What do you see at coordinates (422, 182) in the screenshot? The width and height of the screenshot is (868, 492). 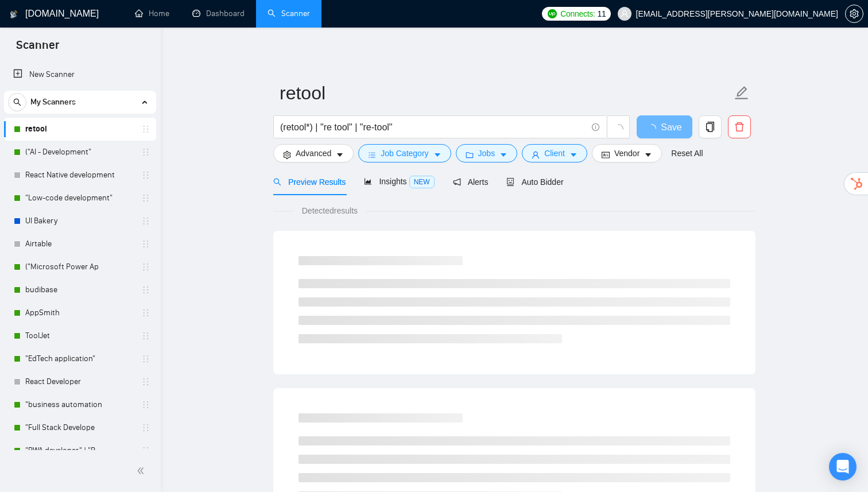 I see `span: NEW` at bounding box center [422, 182].